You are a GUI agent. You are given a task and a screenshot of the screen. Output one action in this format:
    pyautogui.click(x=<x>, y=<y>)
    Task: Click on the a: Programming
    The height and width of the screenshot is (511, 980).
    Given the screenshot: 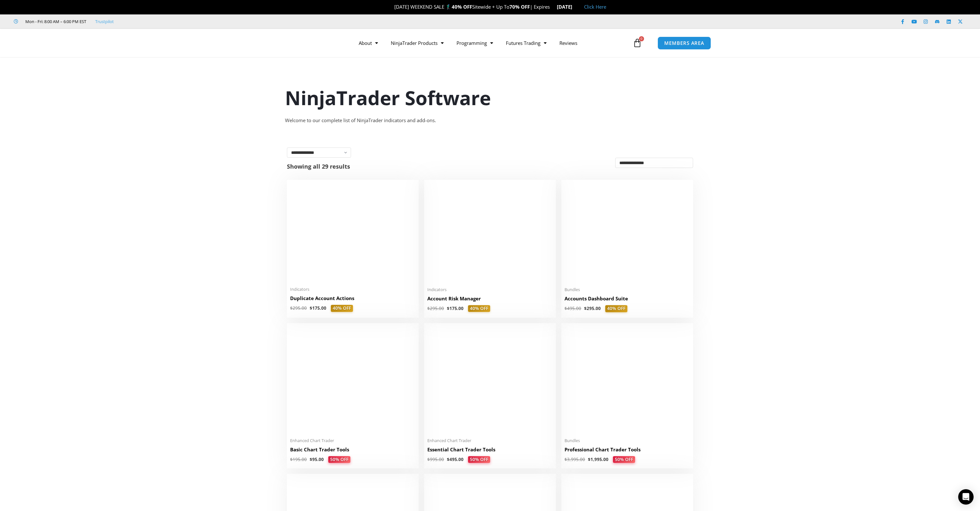 What is the action you would take?
    pyautogui.click(x=475, y=43)
    